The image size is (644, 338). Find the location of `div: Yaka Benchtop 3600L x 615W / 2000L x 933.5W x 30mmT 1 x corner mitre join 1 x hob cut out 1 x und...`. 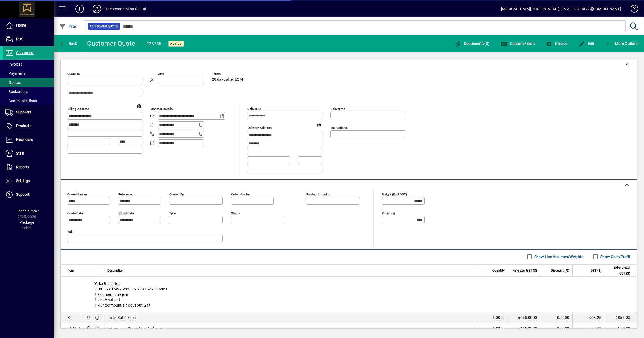

div: Yaka Benchtop 3600L x 615W / 2000L x 933.5W x 30mmT 1 x corner mitre join 1 x hob cut out 1 x und... is located at coordinates (349, 294).